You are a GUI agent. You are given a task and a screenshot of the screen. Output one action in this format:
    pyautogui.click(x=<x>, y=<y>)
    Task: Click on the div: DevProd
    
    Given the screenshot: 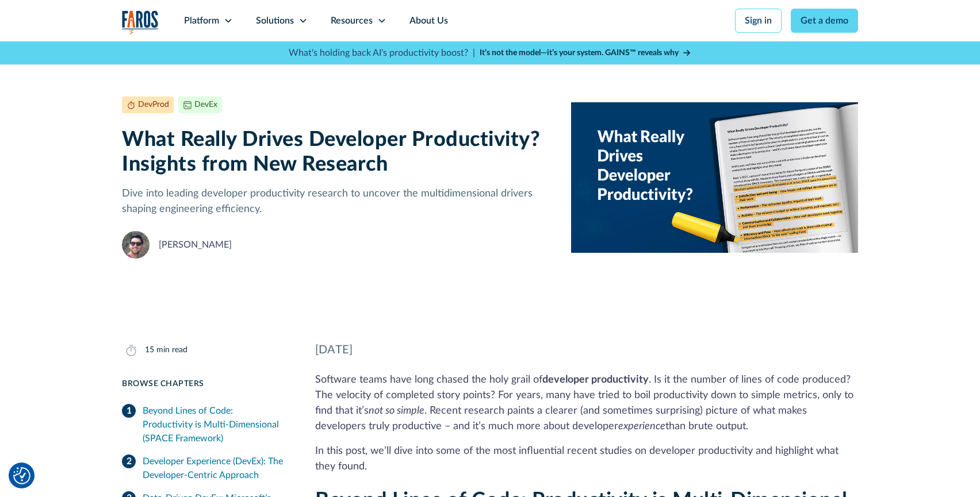 What is the action you would take?
    pyautogui.click(x=153, y=104)
    